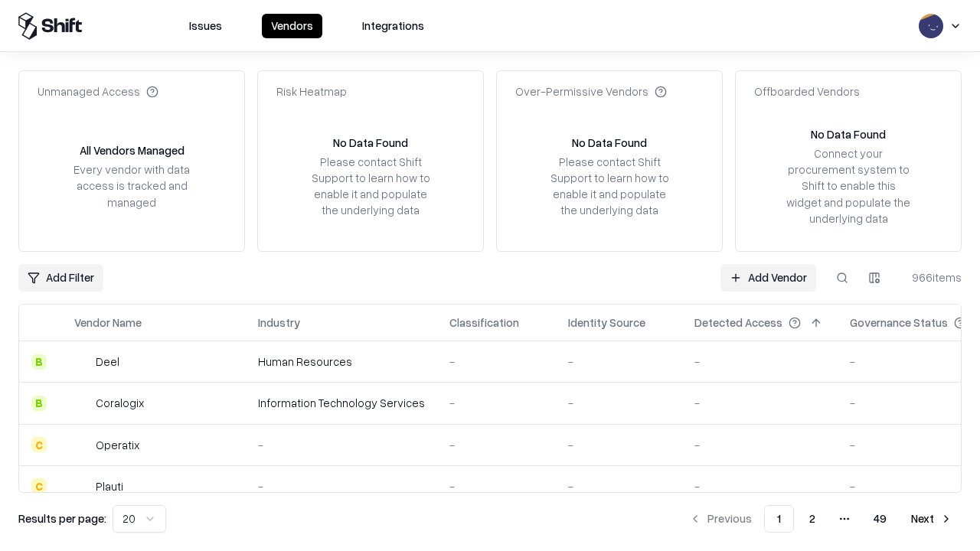  Describe the element at coordinates (82, 362) in the screenshot. I see `img: Deel` at that location.